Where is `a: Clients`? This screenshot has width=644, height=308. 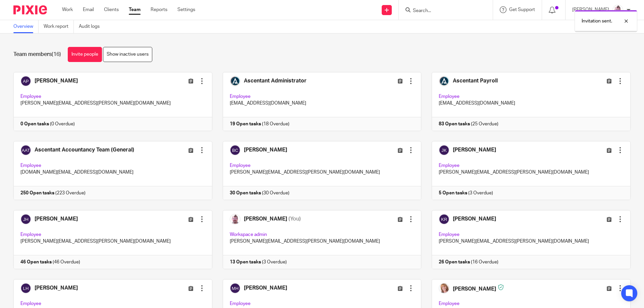
a: Clients is located at coordinates (112, 9).